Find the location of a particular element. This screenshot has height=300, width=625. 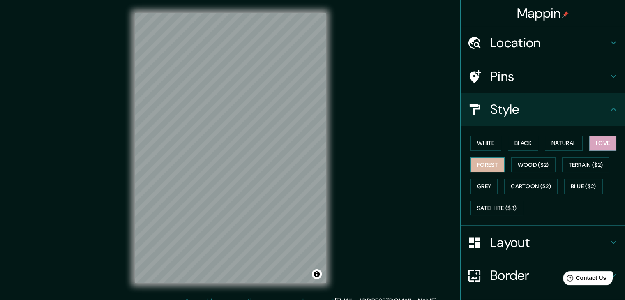

div: Style is located at coordinates (543, 109).